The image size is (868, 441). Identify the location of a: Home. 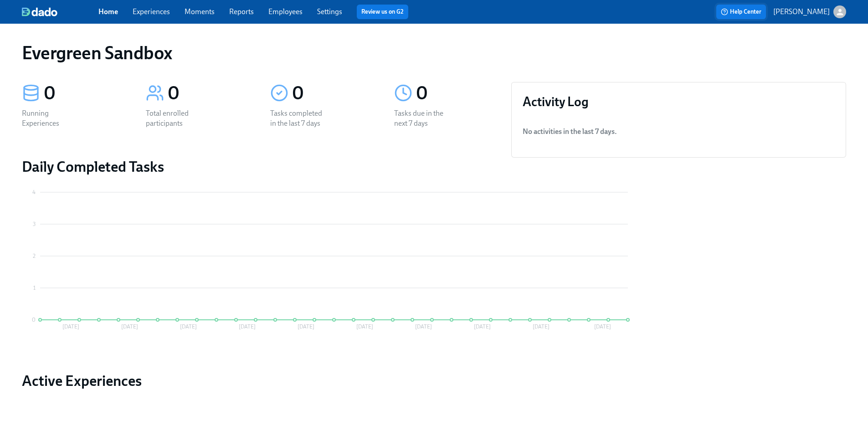
(108, 11).